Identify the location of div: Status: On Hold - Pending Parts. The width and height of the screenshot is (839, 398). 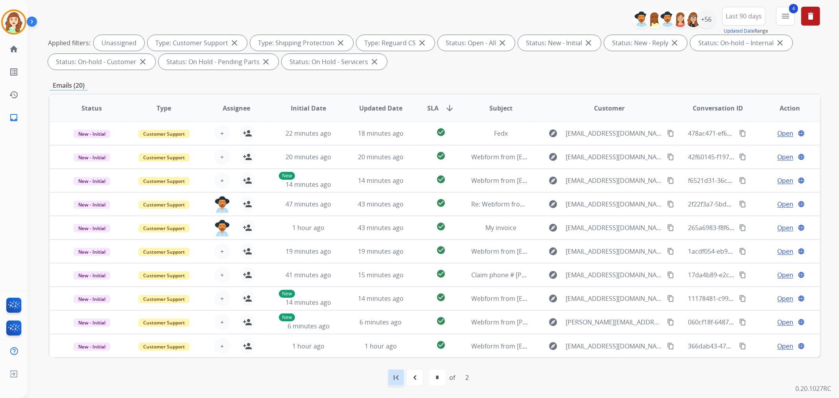
(218, 62).